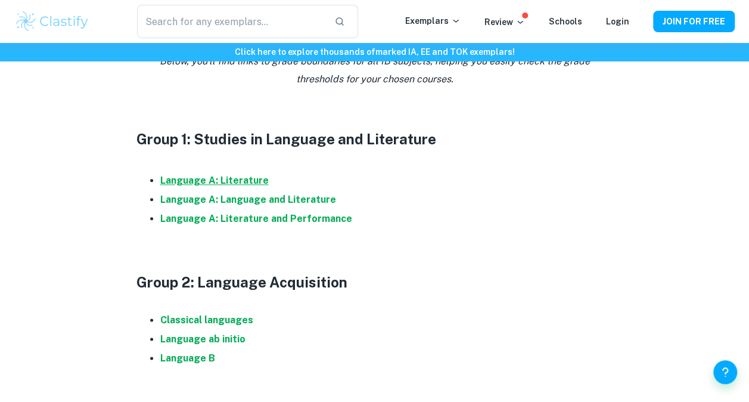 This screenshot has height=402, width=749. What do you see at coordinates (248, 199) in the screenshot?
I see `strong: Language A: Language and Literature` at bounding box center [248, 199].